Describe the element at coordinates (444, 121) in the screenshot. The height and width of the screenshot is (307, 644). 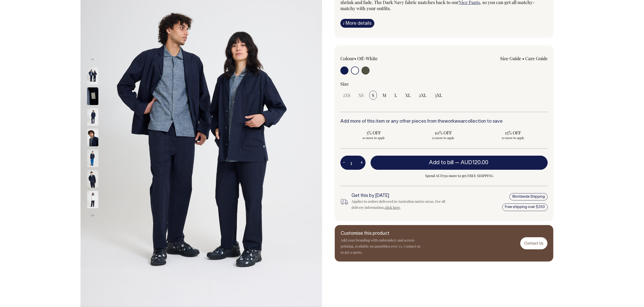
I see `h6: Add more of this item or any other pieces from the collection to save` at that location.